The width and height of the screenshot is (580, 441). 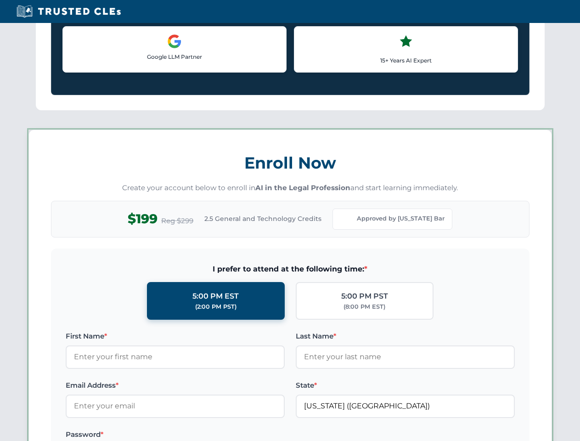 What do you see at coordinates (365, 296) in the screenshot?
I see `div: 5:00 PM PST` at bounding box center [365, 296].